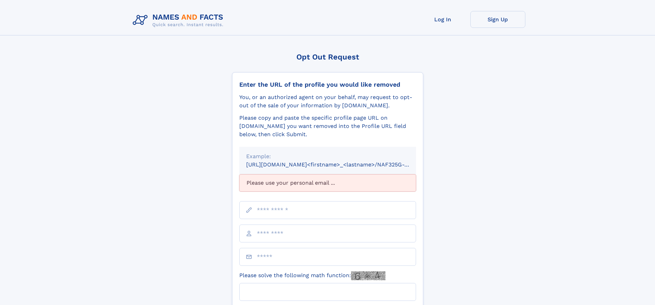 Image resolution: width=655 pixels, height=305 pixels. What do you see at coordinates (328, 183) in the screenshot?
I see `div: Please use your personal email ...` at bounding box center [328, 183].